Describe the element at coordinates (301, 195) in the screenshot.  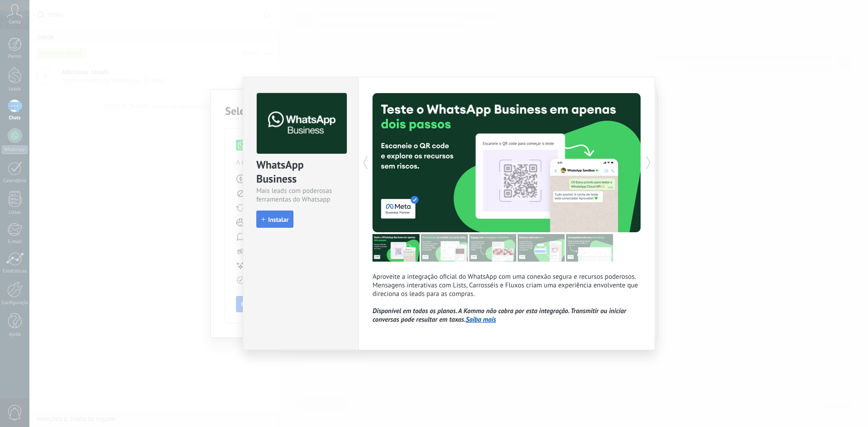
I see `div: Mais leads com poderosas ferramentas do Whatsapp` at that location.